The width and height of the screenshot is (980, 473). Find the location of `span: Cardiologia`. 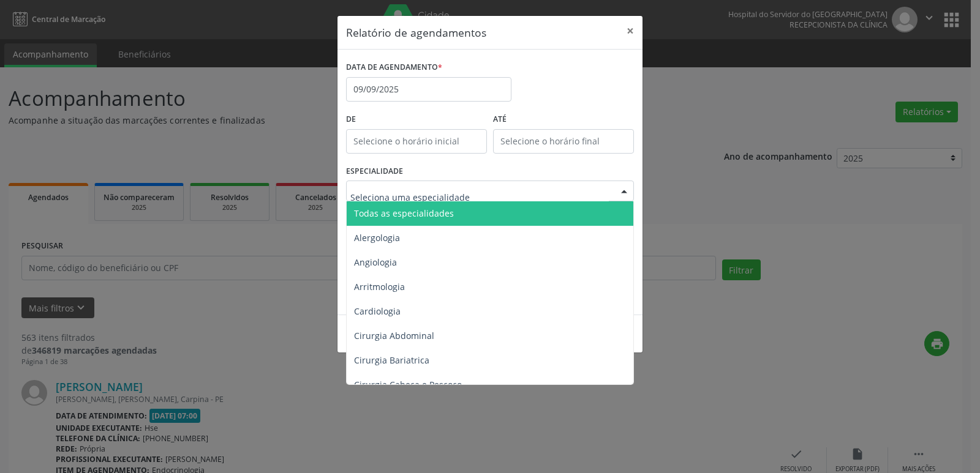

span: Cardiologia is located at coordinates (378, 311).